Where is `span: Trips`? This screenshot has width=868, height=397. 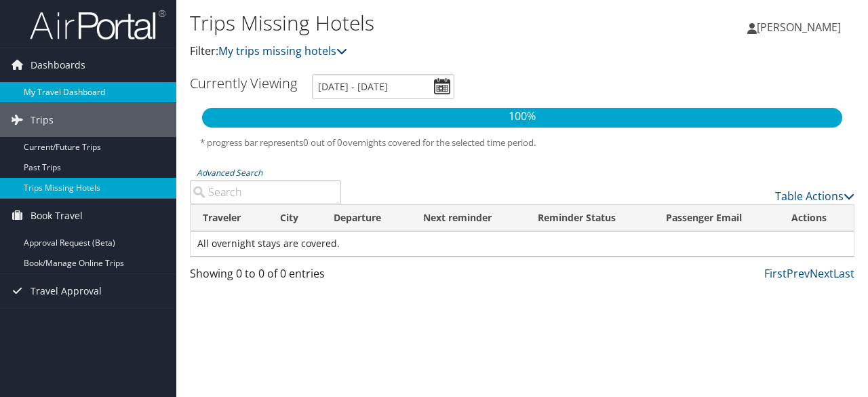 span: Trips is located at coordinates (42, 120).